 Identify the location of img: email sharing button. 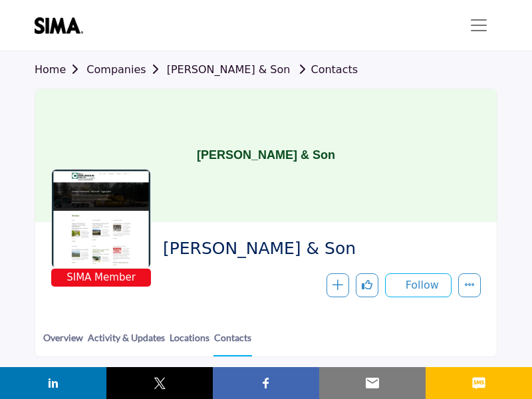
(373, 383).